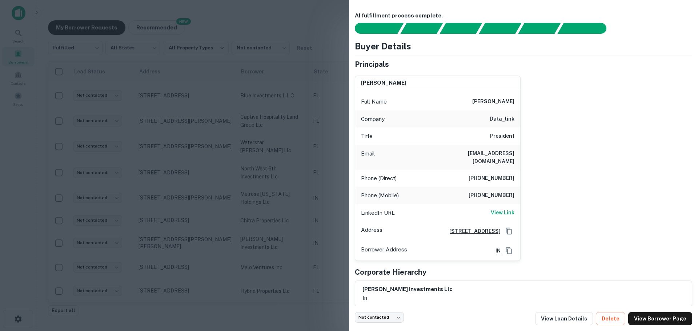 The width and height of the screenshot is (698, 331). I want to click on h6: IN, so click(495, 251).